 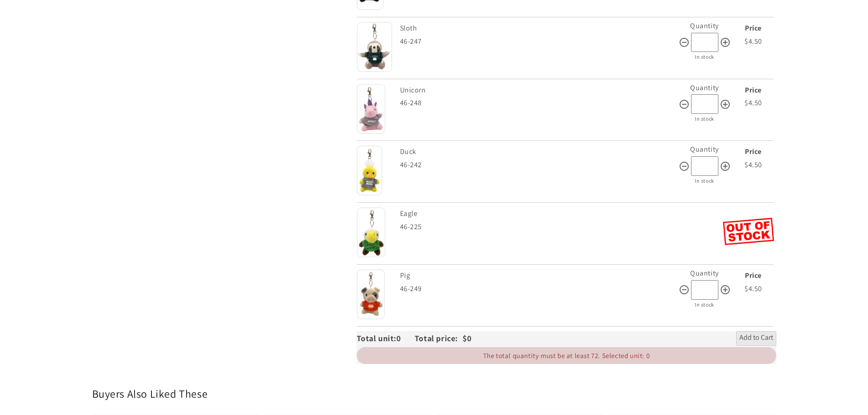 I want to click on div: The total quantity must be at least 72. Selected unit: 0, so click(x=566, y=355).